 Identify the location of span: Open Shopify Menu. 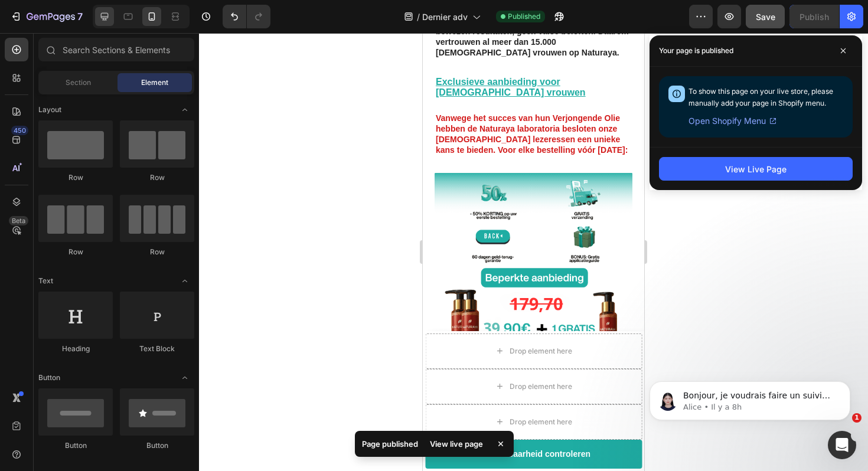
(726, 121).